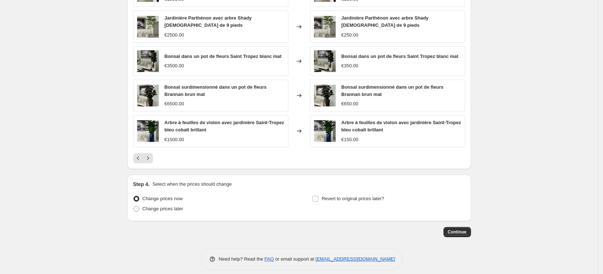 Image resolution: width=603 pixels, height=274 pixels. I want to click on div: €650.00, so click(350, 104).